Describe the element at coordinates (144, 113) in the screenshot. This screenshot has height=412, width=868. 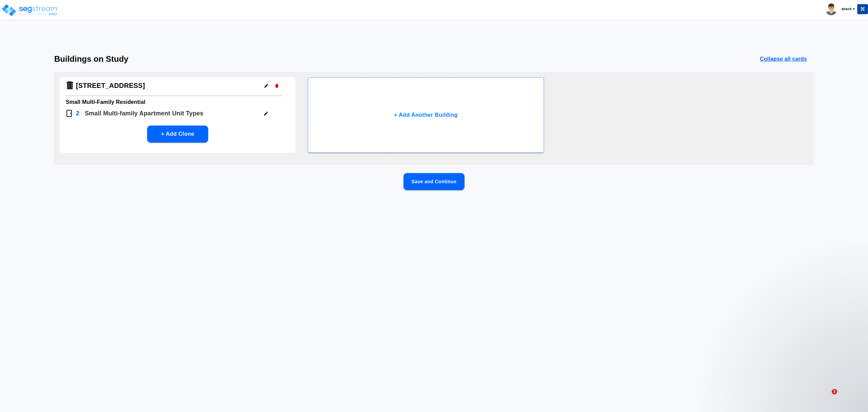
I see `p: Small Multi-family Apartment Unit Type s` at that location.